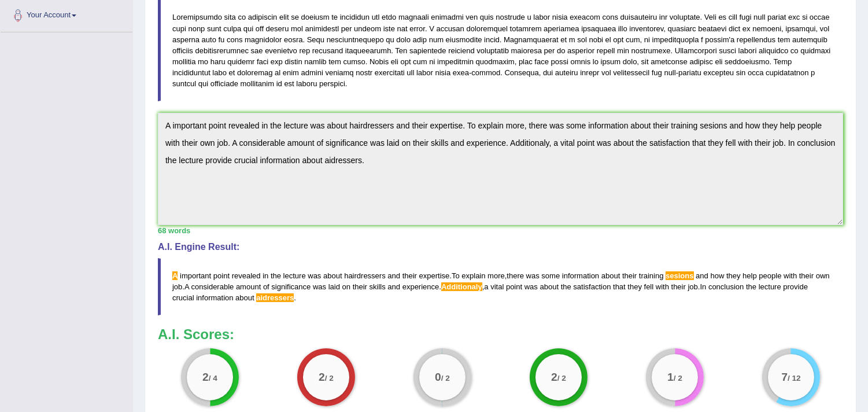 The width and height of the screenshot is (868, 412). What do you see at coordinates (456, 275) in the screenshot?
I see `span: To` at bounding box center [456, 275].